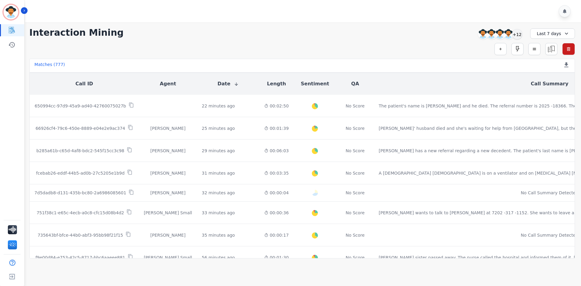 The image size is (581, 286). Describe the element at coordinates (355, 84) in the screenshot. I see `button: QA` at that location.